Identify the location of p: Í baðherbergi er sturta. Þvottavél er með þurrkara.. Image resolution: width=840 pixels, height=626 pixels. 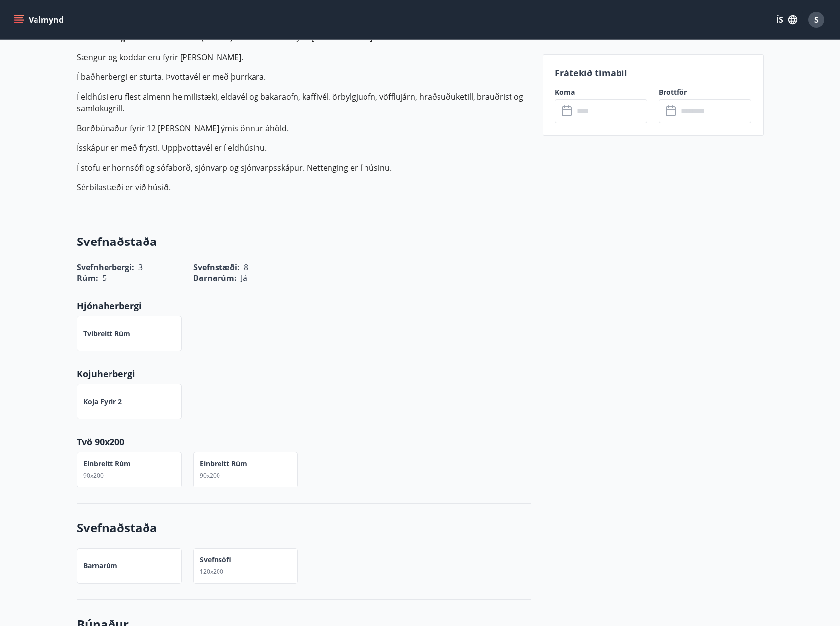
(303, 77).